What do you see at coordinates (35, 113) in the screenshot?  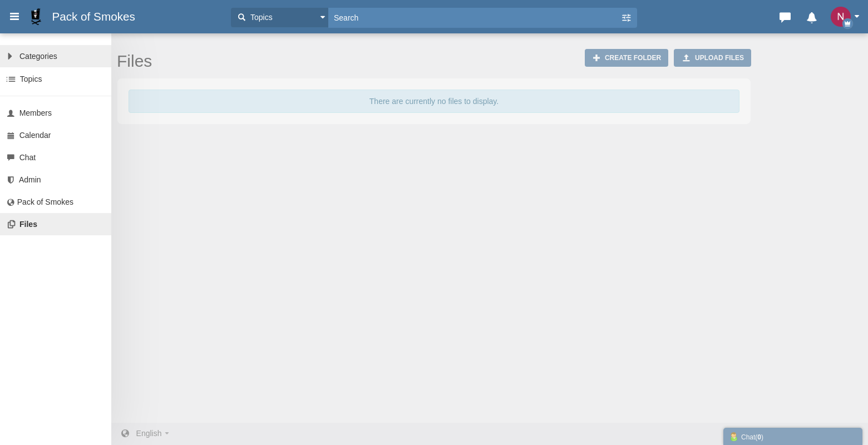 I see `span: Members` at bounding box center [35, 113].